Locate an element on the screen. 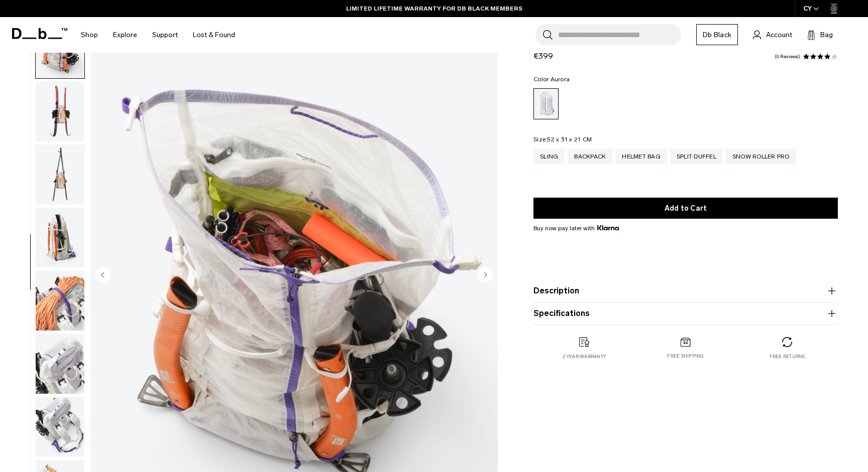 The width and height of the screenshot is (868, 472). button: Weigh_Lighter_Backpack_25L_9.png is located at coordinates (60, 175).